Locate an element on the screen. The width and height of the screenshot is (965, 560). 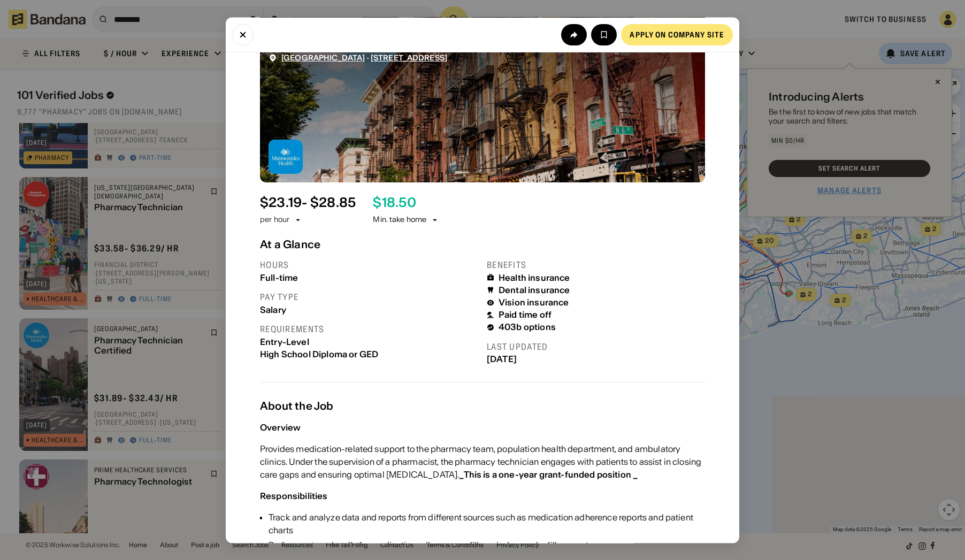
div: Min. take home is located at coordinates (406, 220).